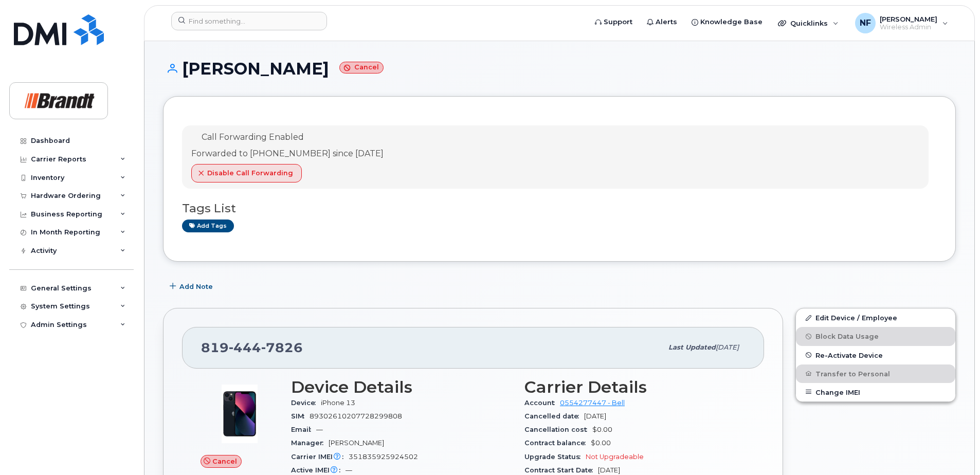 Image resolution: width=980 pixels, height=475 pixels. I want to click on span: Upgrade Status, so click(555, 456).